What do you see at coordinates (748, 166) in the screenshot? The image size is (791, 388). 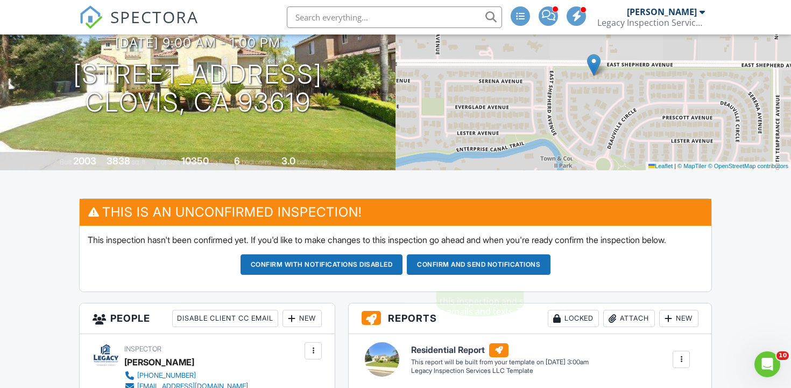 I see `a: © OpenStreetMap contributors` at bounding box center [748, 166].